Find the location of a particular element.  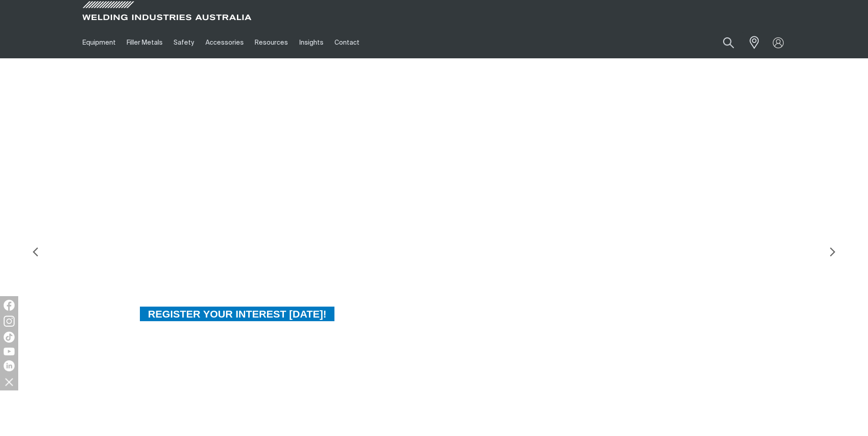

a: Resources is located at coordinates (271, 42).